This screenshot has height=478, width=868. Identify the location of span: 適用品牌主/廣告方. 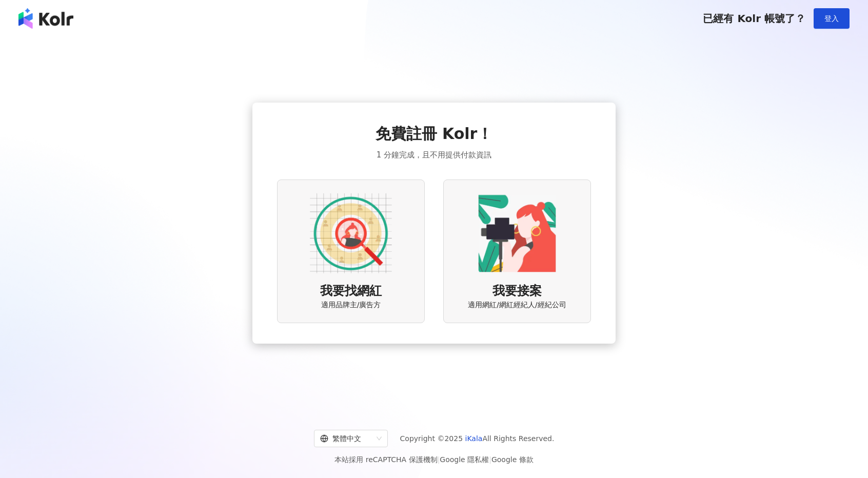
(351, 305).